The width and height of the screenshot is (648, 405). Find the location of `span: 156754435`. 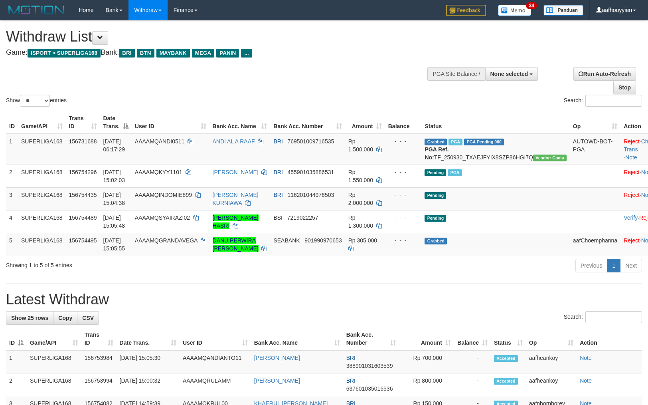

span: 156754435 is located at coordinates (83, 195).